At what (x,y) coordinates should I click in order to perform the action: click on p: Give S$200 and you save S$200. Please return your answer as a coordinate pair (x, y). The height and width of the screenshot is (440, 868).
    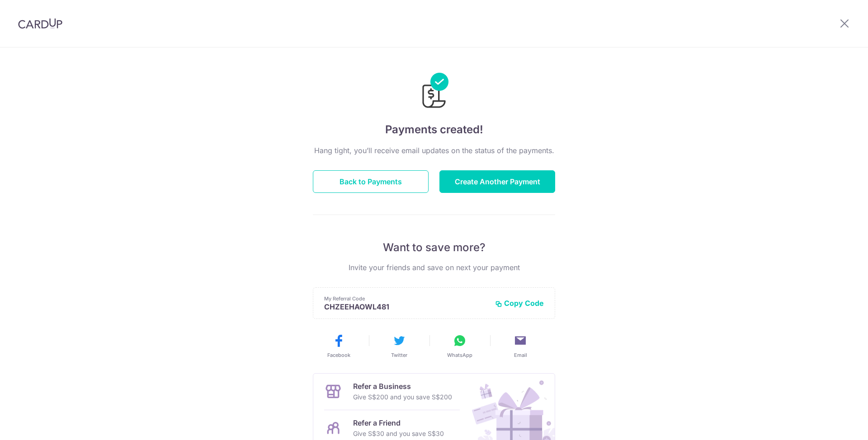
    Looking at the image, I should click on (403, 397).